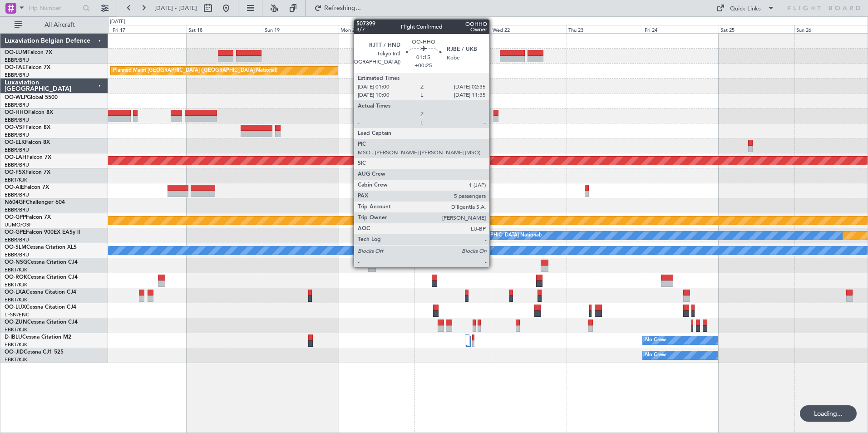  I want to click on a: OO-ZUNCessna Citation CJ4, so click(41, 322).